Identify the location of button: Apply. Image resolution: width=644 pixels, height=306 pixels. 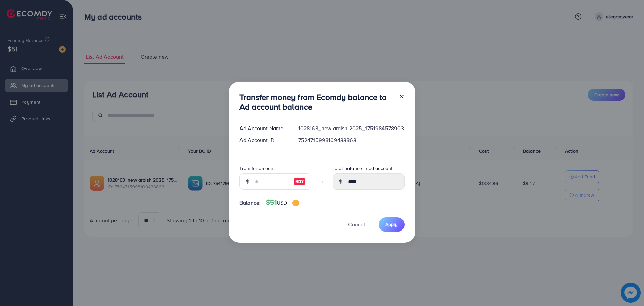
(392, 225).